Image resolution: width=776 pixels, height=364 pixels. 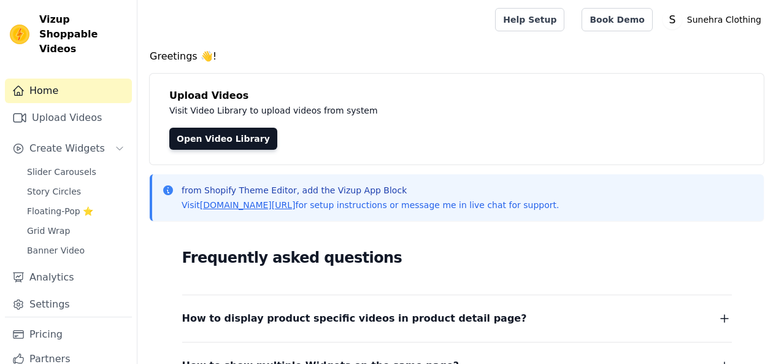 I want to click on p: Sunehra Clothing, so click(x=724, y=20).